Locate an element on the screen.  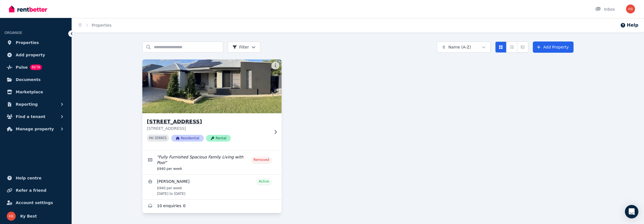
a: Add Property is located at coordinates (553, 47).